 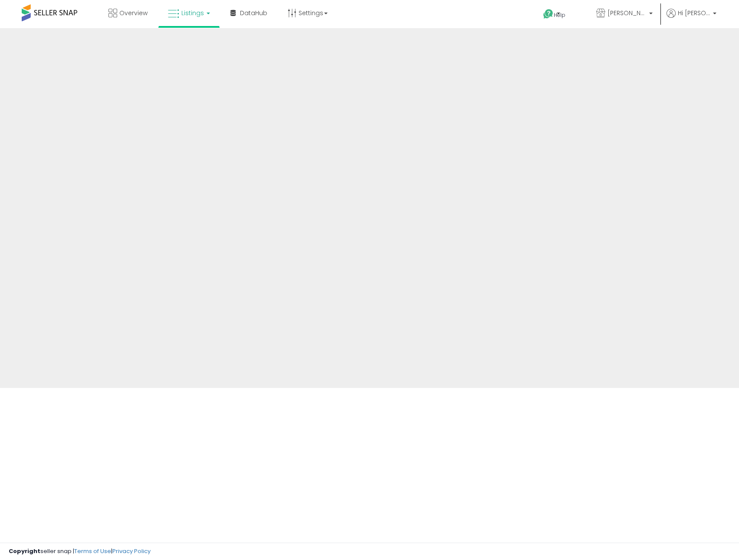 I want to click on span: Overview, so click(x=133, y=13).